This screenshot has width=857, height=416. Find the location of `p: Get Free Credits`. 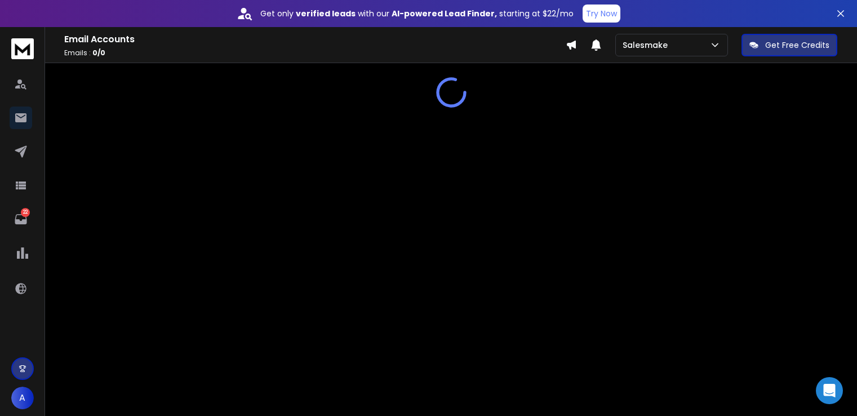

p: Get Free Credits is located at coordinates (797, 45).